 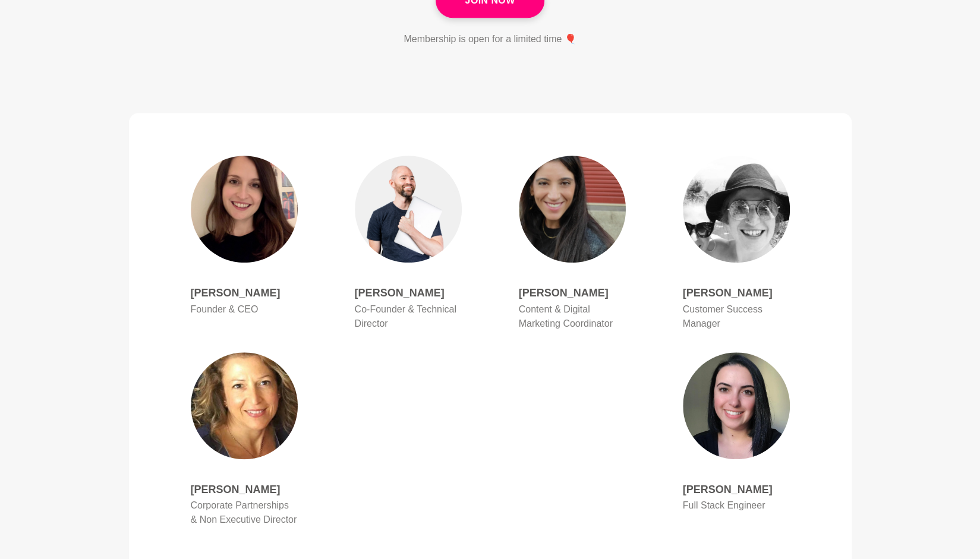 What do you see at coordinates (737, 317) in the screenshot?
I see `p: Customer Success Manager` at bounding box center [737, 317].